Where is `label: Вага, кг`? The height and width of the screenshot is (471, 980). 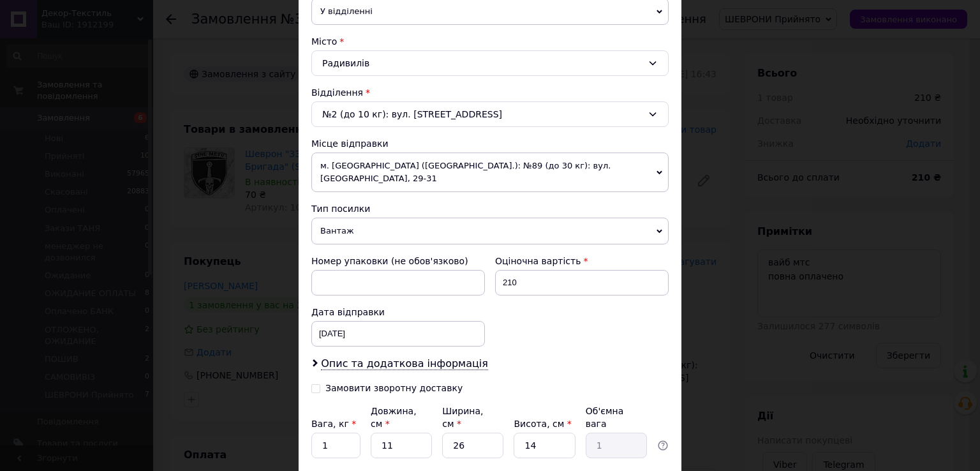 label: Вага, кг is located at coordinates (333, 424).